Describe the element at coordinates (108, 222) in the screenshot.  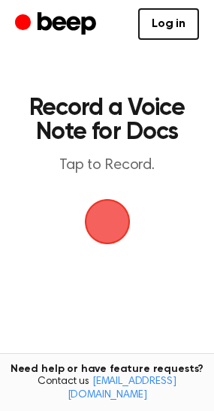
I see `button: Beep Logo` at that location.